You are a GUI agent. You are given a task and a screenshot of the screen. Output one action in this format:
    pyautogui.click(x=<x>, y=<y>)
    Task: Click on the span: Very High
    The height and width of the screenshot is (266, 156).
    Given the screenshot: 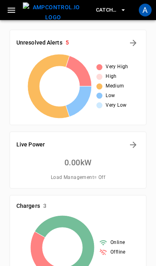 What is the action you would take?
    pyautogui.click(x=117, y=67)
    